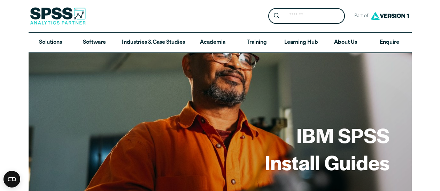 This screenshot has width=440, height=191. I want to click on h1: IBM SPSS Install Guides, so click(327, 149).